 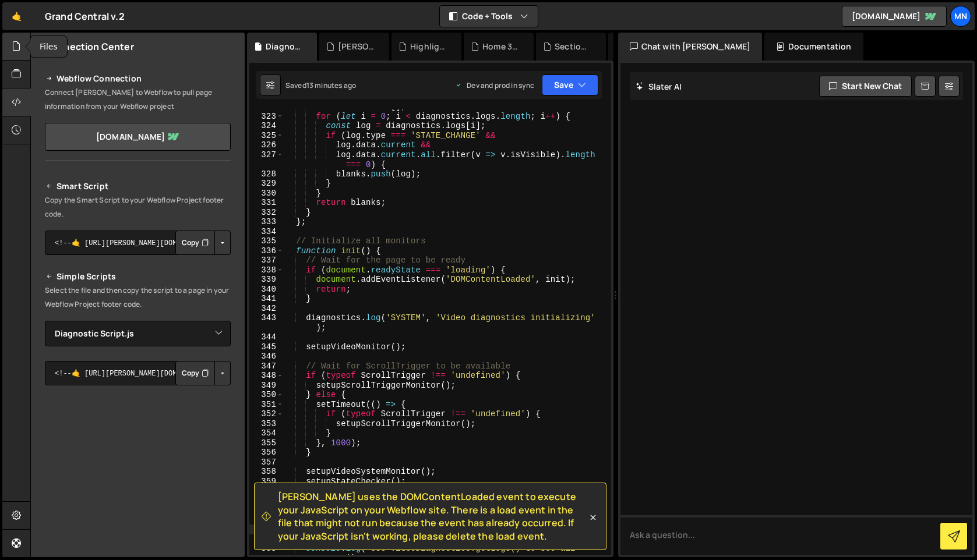 I want to click on div: 334, so click(x=266, y=231).